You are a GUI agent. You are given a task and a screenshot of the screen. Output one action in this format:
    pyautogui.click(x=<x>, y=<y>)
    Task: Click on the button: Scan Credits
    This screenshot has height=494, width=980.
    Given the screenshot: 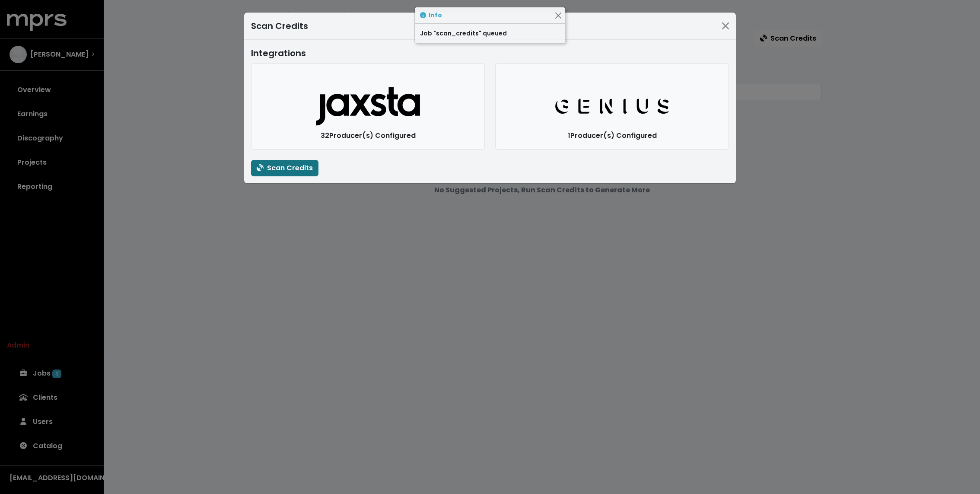 What is the action you would take?
    pyautogui.click(x=285, y=168)
    